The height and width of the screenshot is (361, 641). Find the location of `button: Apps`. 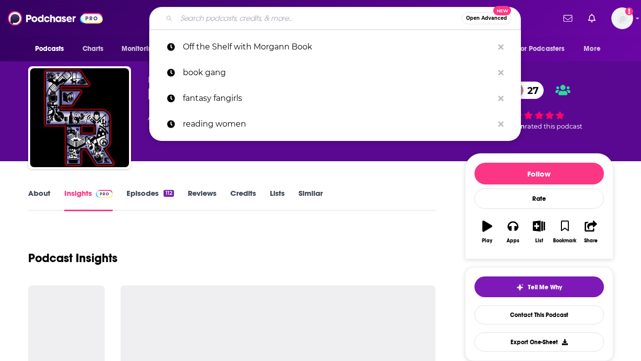

button: Apps is located at coordinates (513, 232).